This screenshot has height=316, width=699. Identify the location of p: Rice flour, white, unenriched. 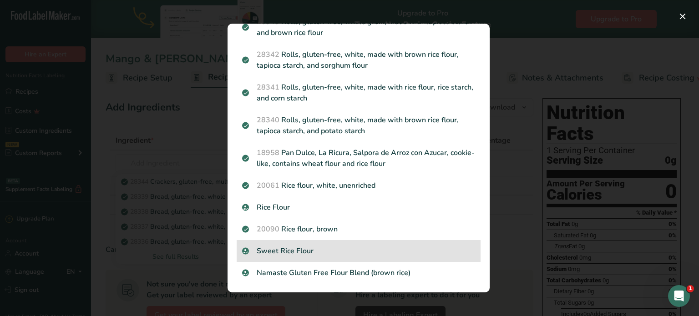
(359, 186).